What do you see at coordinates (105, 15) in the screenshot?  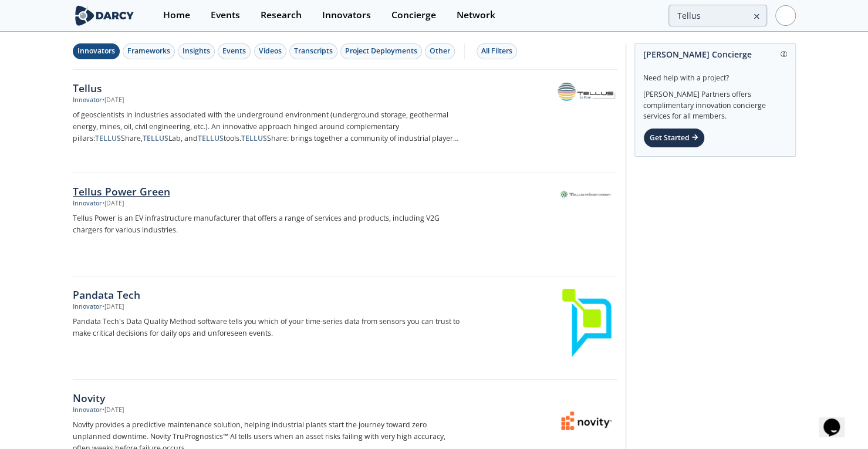 I see `img: logo-wide.svg` at bounding box center [105, 15].